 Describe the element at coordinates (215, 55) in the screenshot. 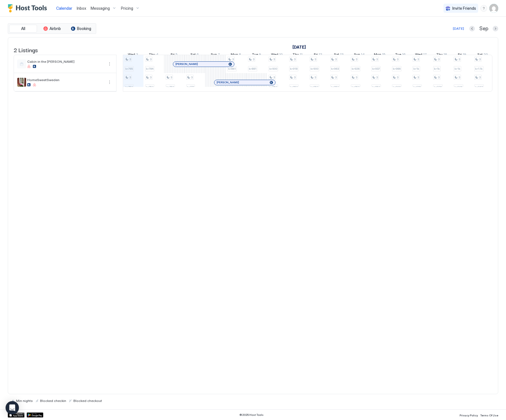

I see `a: September 7, 2025` at that location.